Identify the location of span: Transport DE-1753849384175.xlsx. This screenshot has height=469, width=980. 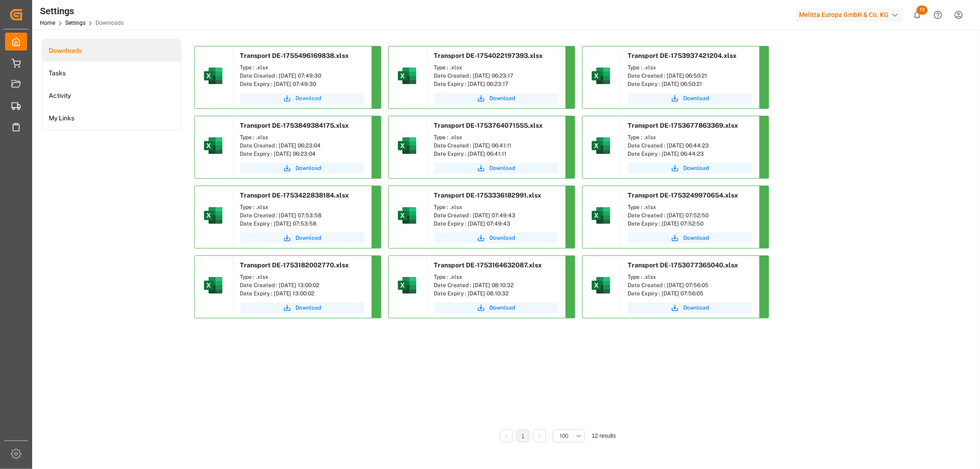
(294, 125).